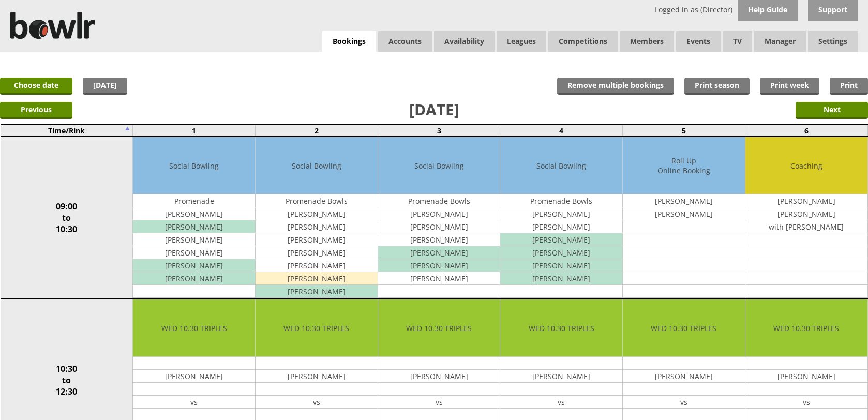  What do you see at coordinates (780, 42) in the screenshot?
I see `span: Manager` at bounding box center [780, 42].